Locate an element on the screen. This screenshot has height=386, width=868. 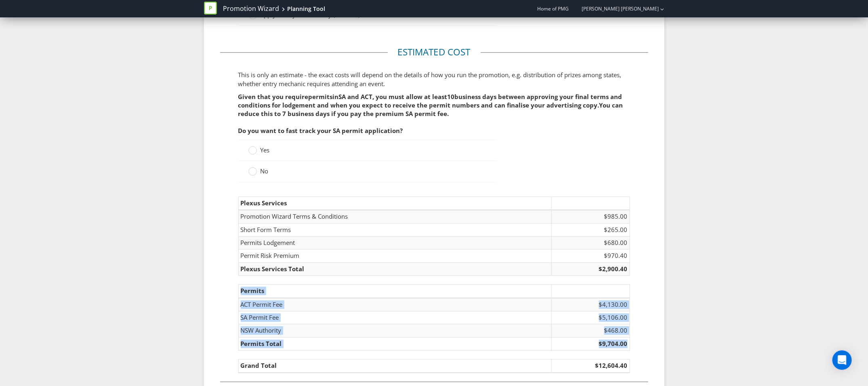
span: SA and ACT is located at coordinates (356, 96).